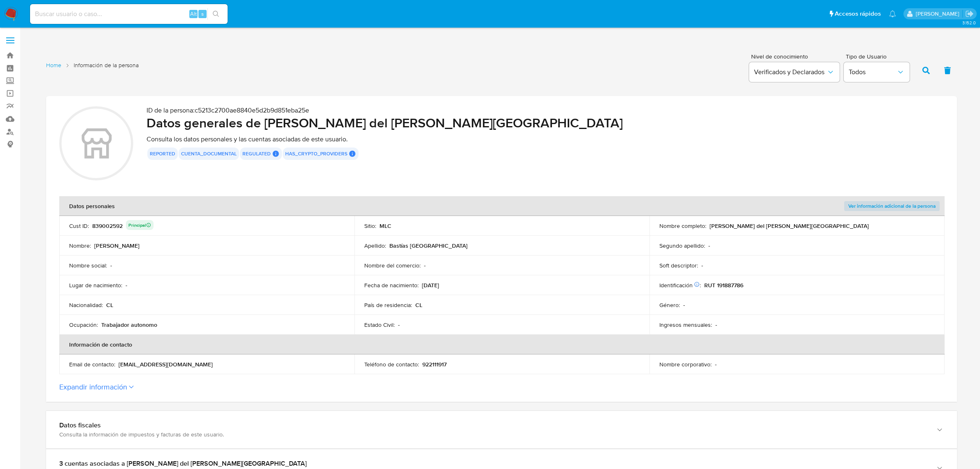 The image size is (980, 469). I want to click on a: Notificaciones, so click(892, 13).